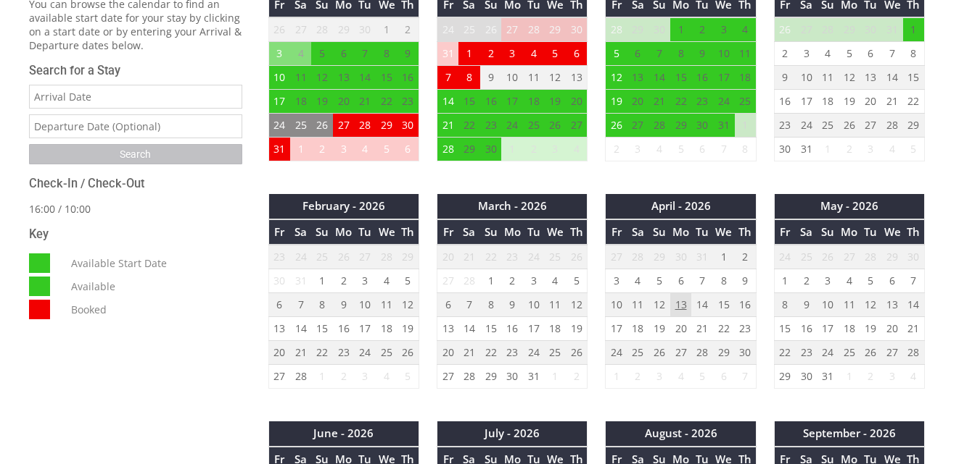 This screenshot has height=464, width=980. Describe the element at coordinates (806, 232) in the screenshot. I see `th: Sa` at that location.